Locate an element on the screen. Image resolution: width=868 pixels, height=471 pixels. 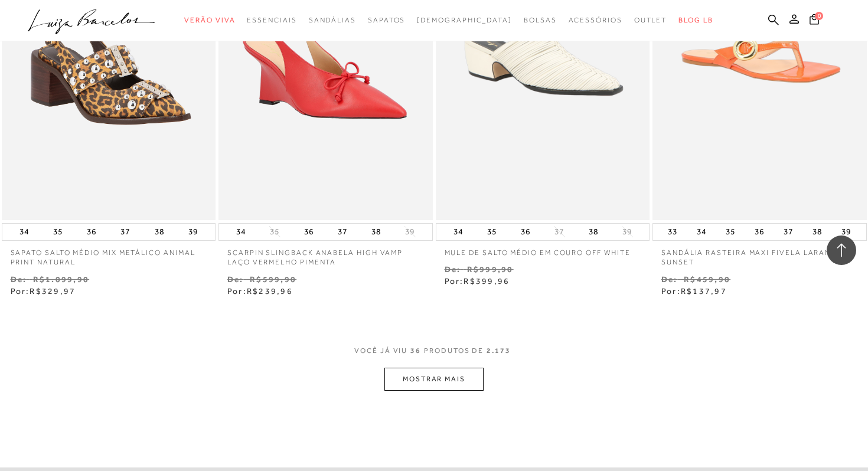
small: R$999,90 is located at coordinates (490, 269).